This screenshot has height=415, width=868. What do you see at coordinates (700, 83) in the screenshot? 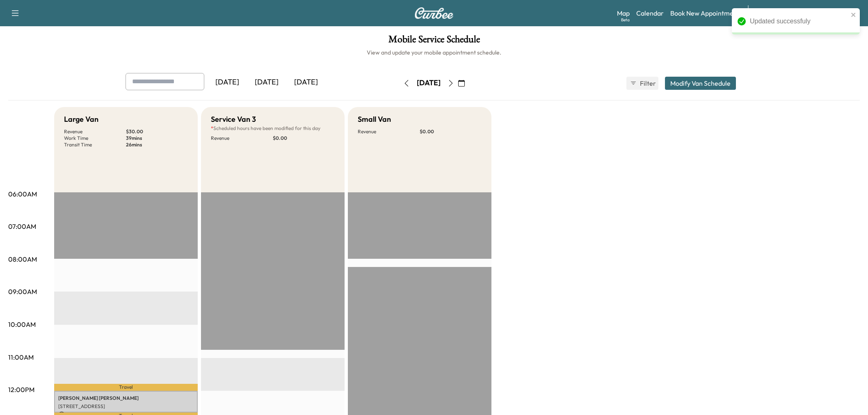
I see `button: Modify Van Schedule` at bounding box center [700, 83].